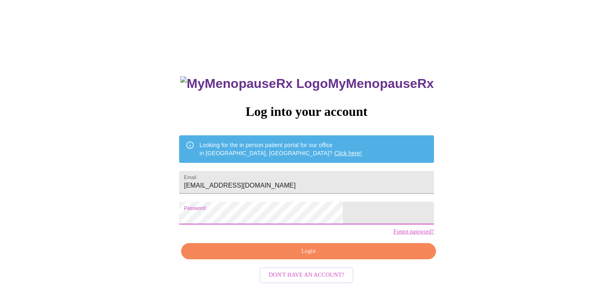  Describe the element at coordinates (306, 111) in the screenshot. I see `h3: Log into your account` at that location.